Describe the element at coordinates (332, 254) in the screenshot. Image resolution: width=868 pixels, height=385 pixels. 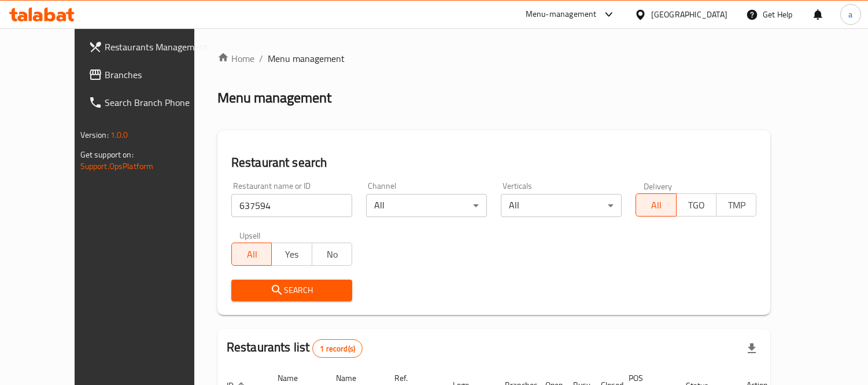
I see `span: No` at that location.